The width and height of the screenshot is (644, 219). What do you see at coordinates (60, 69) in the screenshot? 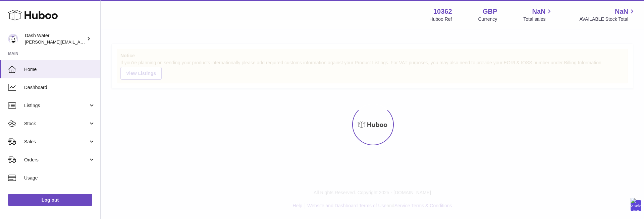
I see `span: Home` at bounding box center [60, 69].